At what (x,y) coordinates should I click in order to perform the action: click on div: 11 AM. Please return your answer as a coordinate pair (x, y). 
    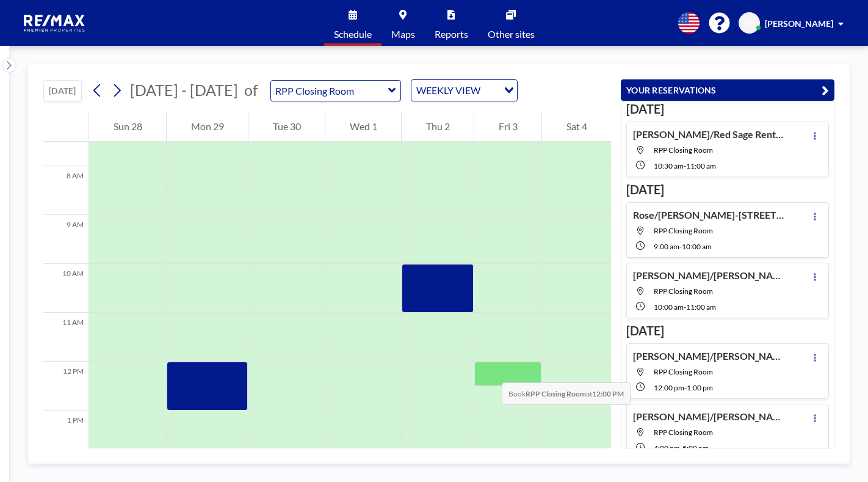
    Looking at the image, I should click on (66, 337).